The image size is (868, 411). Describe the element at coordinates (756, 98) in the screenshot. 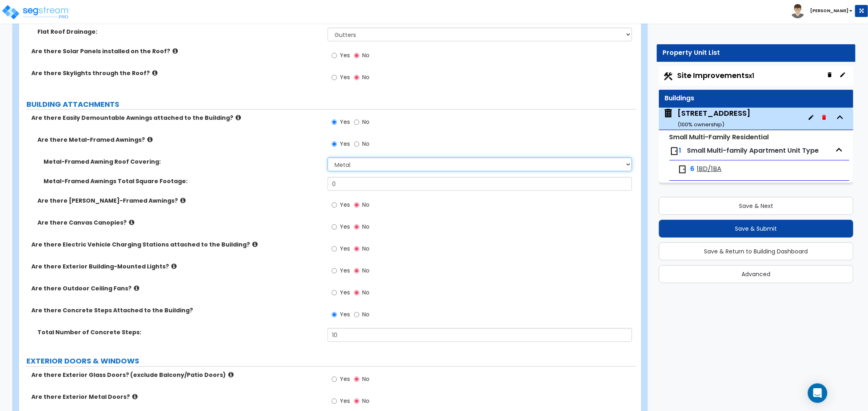

I see `div: Buildings` at that location.